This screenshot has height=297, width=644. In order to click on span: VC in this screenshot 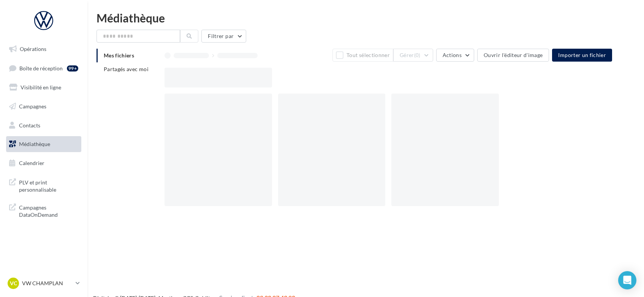, I will do `click(13, 283)`.